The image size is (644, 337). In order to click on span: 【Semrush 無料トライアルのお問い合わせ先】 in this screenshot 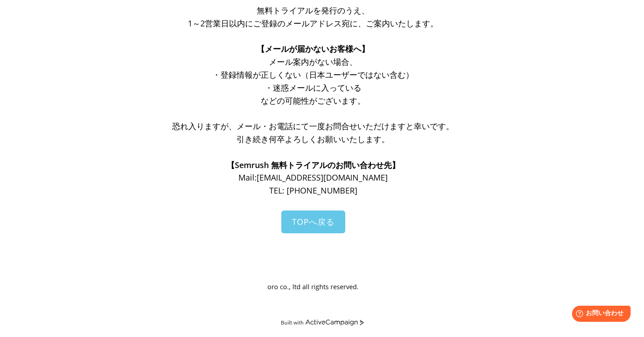, I will do `click(313, 165)`.